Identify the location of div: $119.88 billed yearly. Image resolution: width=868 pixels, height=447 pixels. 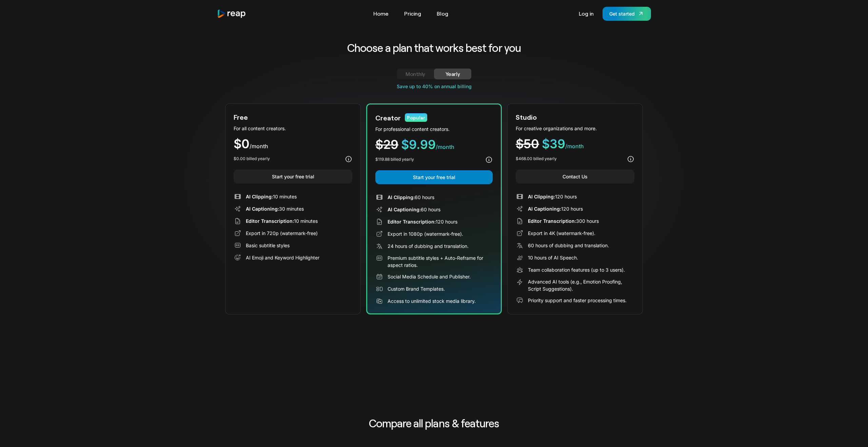
(395, 159).